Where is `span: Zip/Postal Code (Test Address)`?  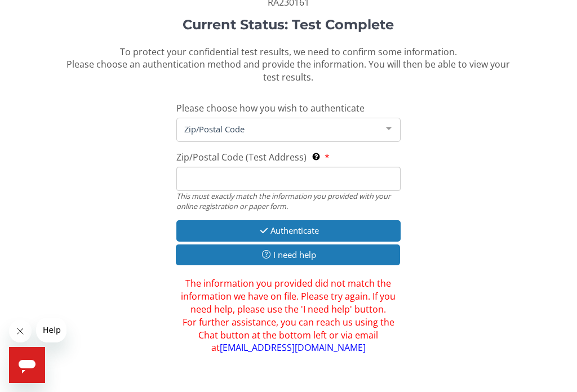
span: Zip/Postal Code (Test Address) is located at coordinates (241, 157).